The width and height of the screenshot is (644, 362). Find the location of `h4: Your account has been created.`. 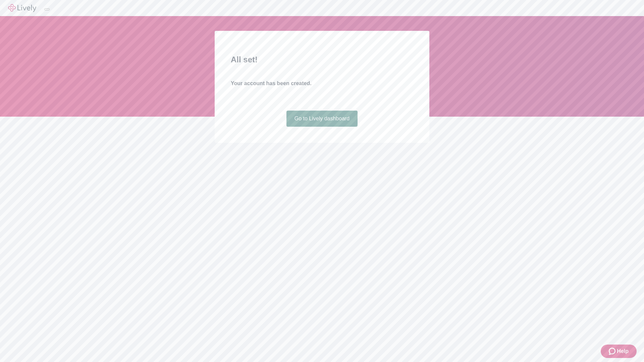

h4: Your account has been created. is located at coordinates (322, 83).